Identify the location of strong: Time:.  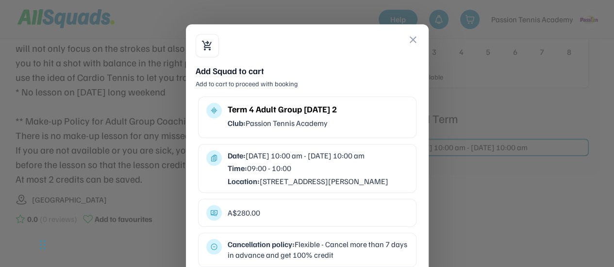
(237, 168).